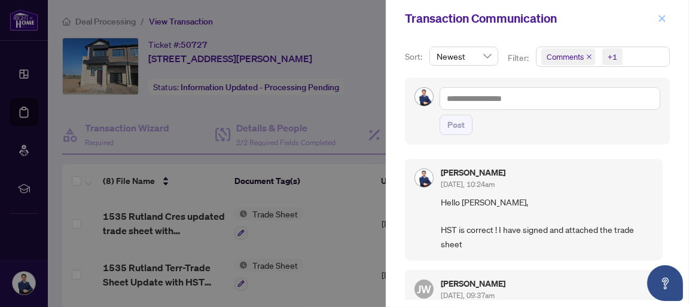 This screenshot has height=307, width=689. Describe the element at coordinates (414, 57) in the screenshot. I see `p: Sort:` at that location.